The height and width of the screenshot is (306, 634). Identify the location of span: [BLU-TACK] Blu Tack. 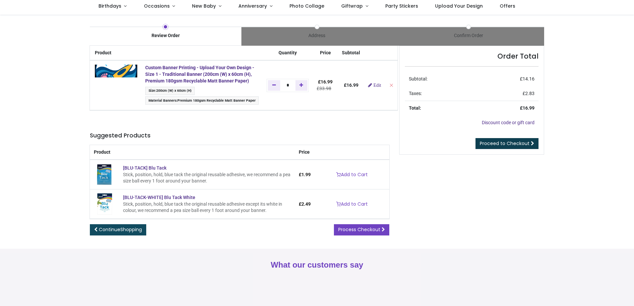
(144, 168).